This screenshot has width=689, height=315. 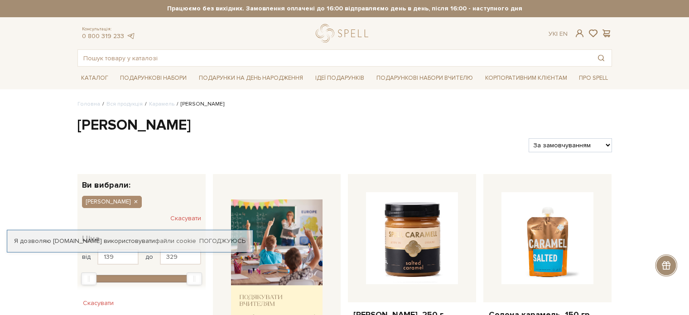 I want to click on a: logo, so click(x=344, y=33).